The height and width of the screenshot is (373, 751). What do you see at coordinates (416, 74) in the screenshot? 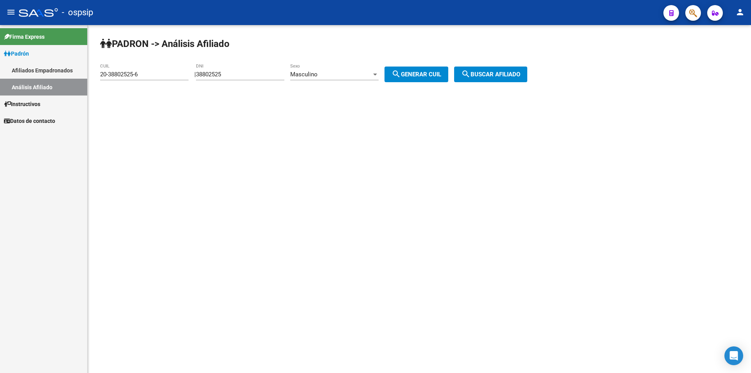
I see `span: Generar CUIL` at bounding box center [416, 74].